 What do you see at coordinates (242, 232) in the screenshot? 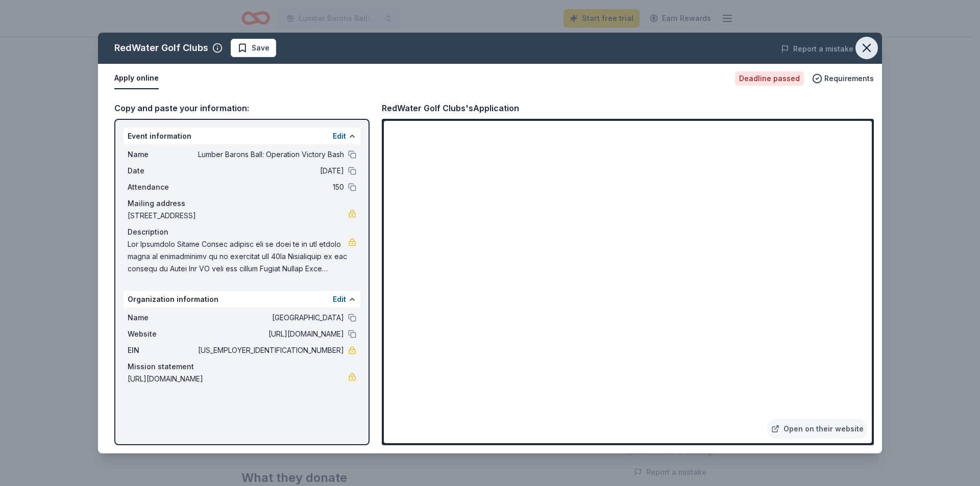
I see `div: Description` at bounding box center [242, 232].